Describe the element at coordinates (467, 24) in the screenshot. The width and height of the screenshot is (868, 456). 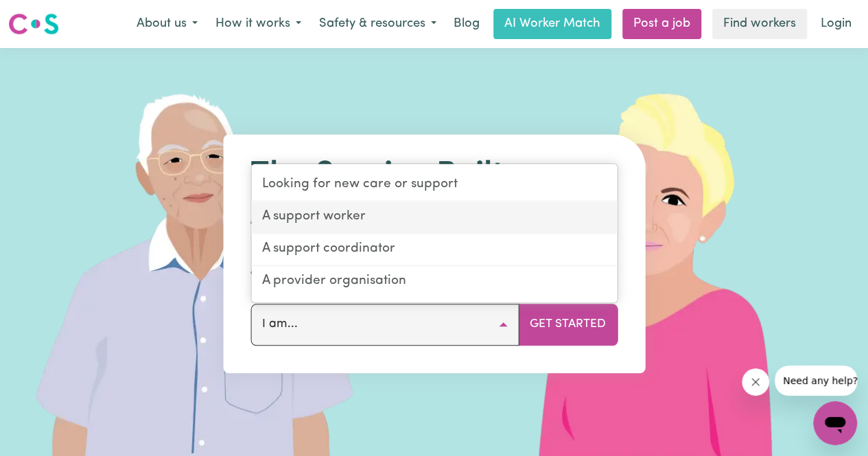
I see `a: Blog` at that location.